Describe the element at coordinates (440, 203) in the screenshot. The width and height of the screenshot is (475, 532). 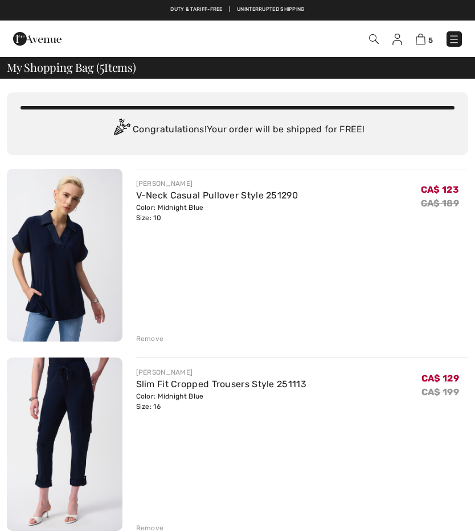
I see `s: CA$ 189` at that location.